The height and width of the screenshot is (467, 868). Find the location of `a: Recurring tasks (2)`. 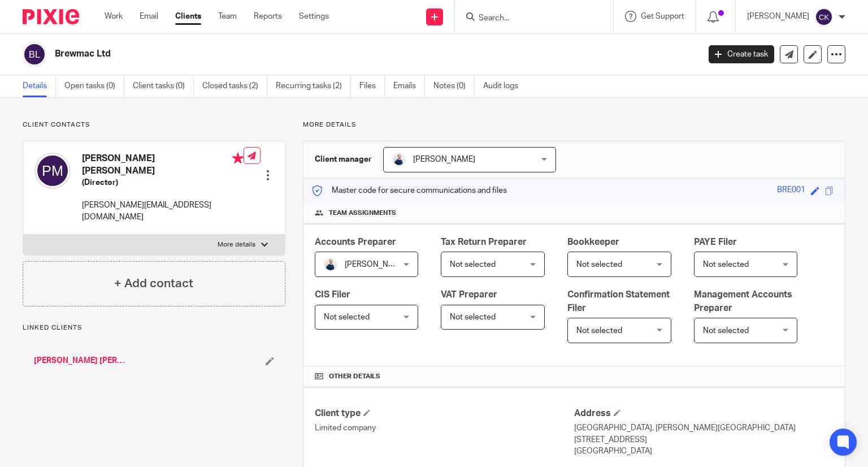

a: Recurring tasks (2) is located at coordinates (313, 86).